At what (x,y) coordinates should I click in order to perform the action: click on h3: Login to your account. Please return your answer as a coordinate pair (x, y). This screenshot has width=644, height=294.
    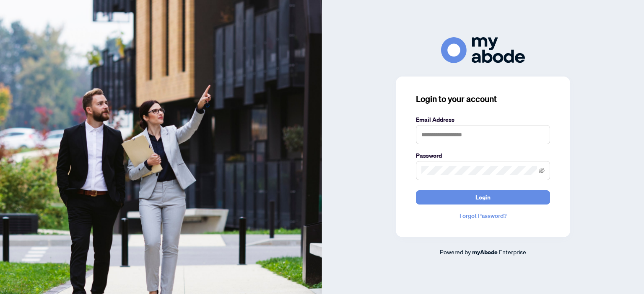
    Looking at the image, I should click on (483, 99).